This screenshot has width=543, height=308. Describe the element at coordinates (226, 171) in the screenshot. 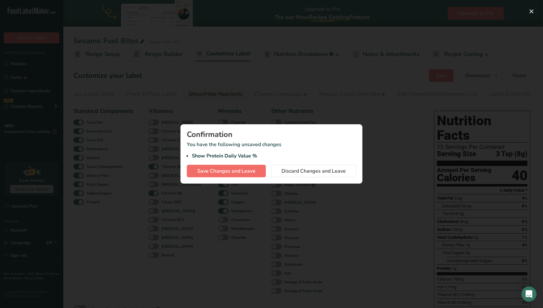

I see `button: Save Changes and Leave` at that location.